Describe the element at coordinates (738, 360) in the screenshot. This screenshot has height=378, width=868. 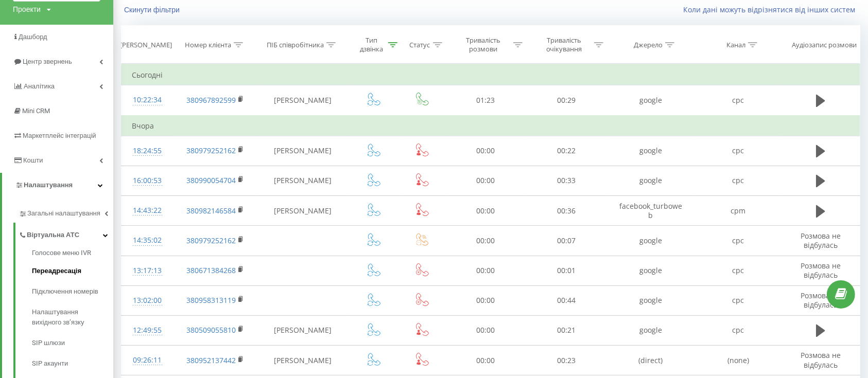
I see `td: (none)` at that location.